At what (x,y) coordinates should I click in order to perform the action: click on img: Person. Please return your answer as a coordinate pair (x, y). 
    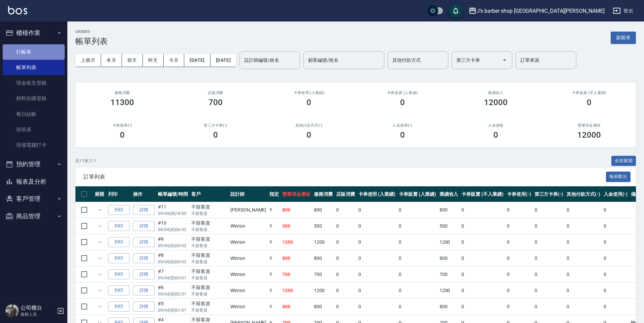
    Looking at the image, I should click on (12, 312).